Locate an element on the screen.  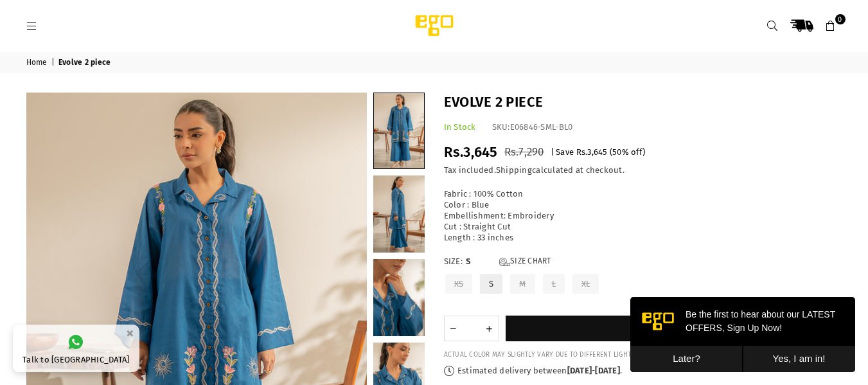
button: Yes, I am in! is located at coordinates (168, 62).